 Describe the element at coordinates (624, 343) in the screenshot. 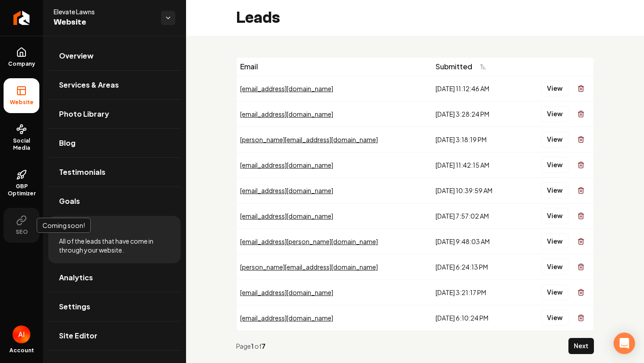

I see `div: Open Intercom Messenger` at that location.